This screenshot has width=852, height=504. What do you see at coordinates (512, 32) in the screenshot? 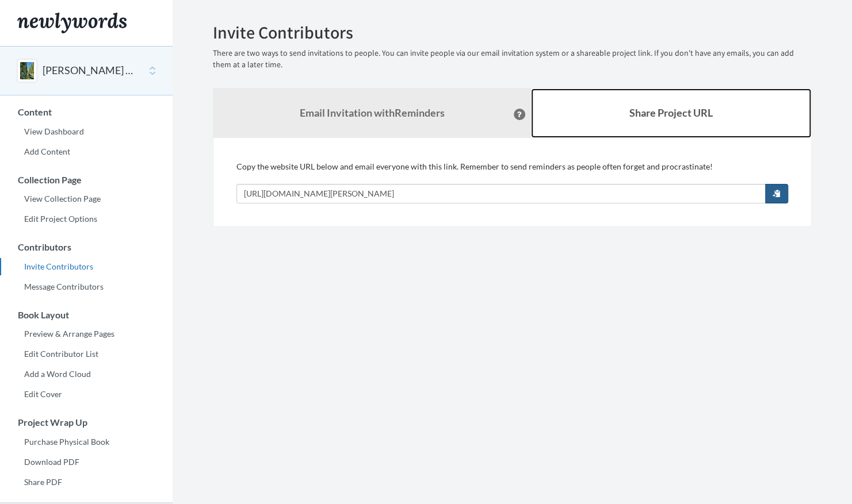
I see `h2: Invite Contributors` at bounding box center [512, 32].